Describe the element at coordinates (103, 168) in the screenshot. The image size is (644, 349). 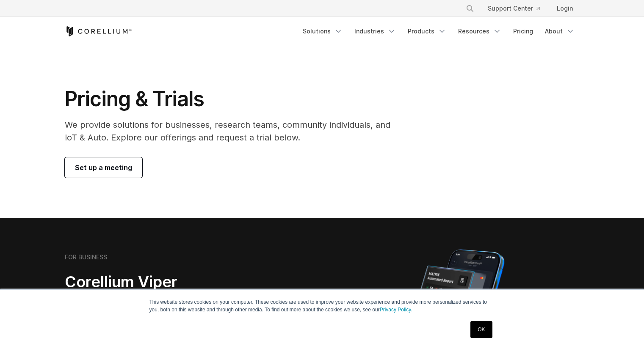
I see `span: Set up a meeting` at that location.